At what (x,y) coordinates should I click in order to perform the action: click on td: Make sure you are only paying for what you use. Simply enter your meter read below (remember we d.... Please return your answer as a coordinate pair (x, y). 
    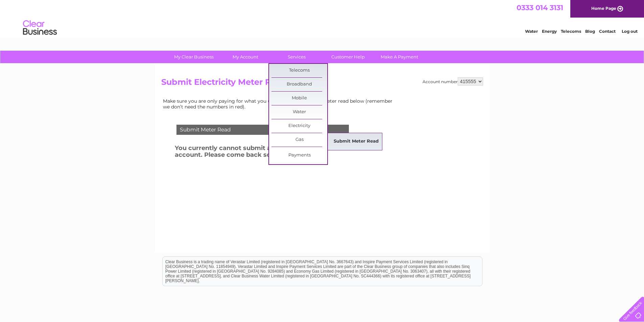
    Looking at the image, I should click on (280, 104).